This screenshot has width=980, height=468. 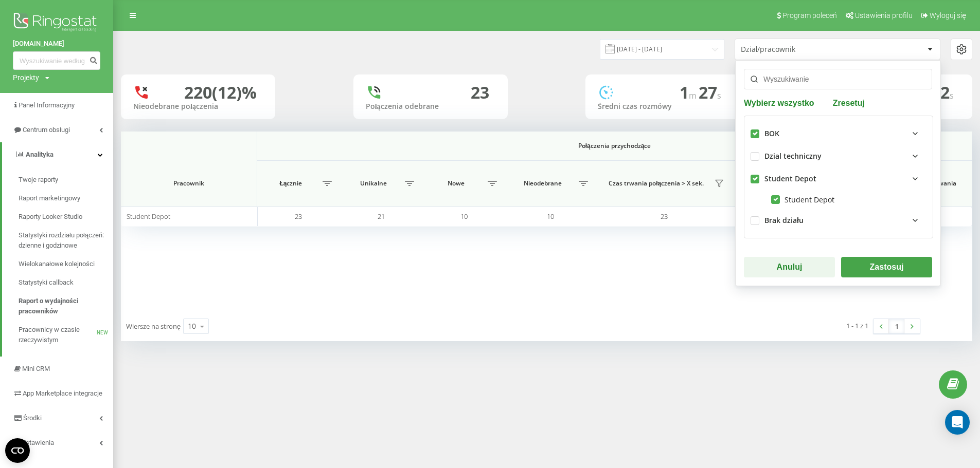 I want to click on div: 10, so click(x=192, y=326).